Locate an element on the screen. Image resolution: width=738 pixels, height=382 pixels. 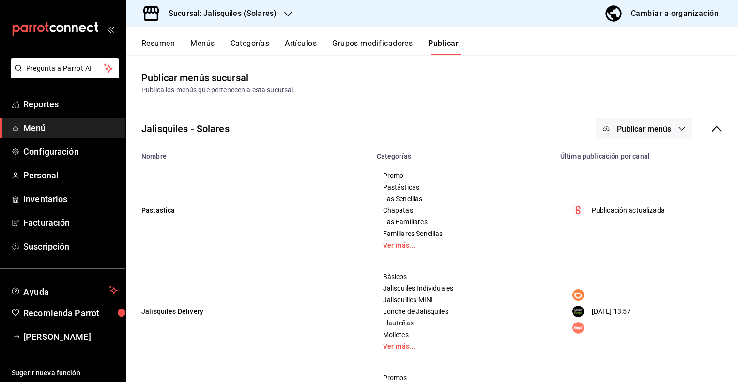
button: Publicar is located at coordinates (443, 47).